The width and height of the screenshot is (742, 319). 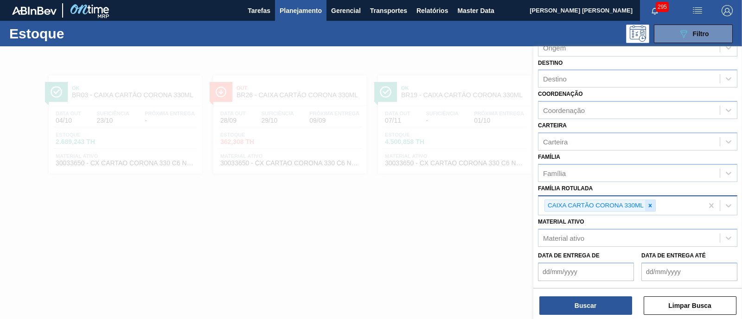 I want to click on span: Filtro, so click(x=700, y=34).